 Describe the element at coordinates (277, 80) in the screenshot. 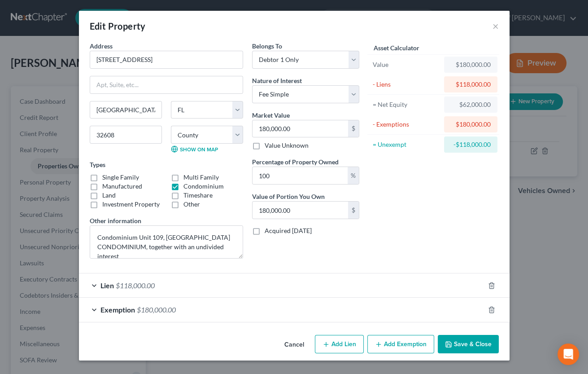

I see `label: Nature of Interest` at that location.